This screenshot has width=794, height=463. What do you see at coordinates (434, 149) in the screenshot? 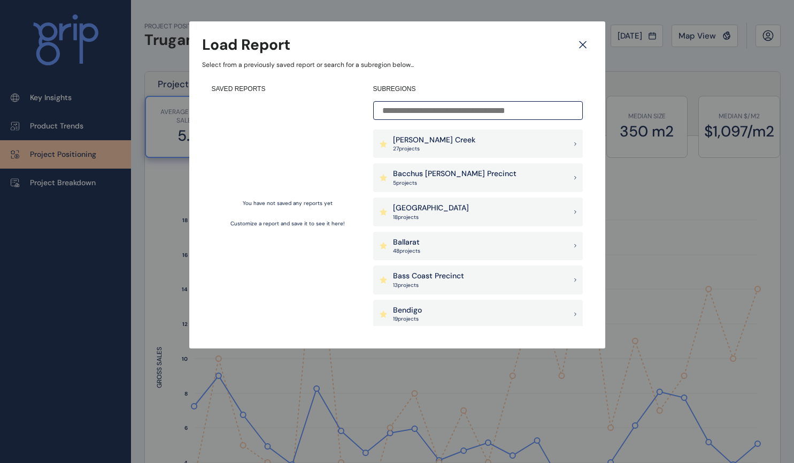
I see `p: 27 project s` at bounding box center [434, 149].